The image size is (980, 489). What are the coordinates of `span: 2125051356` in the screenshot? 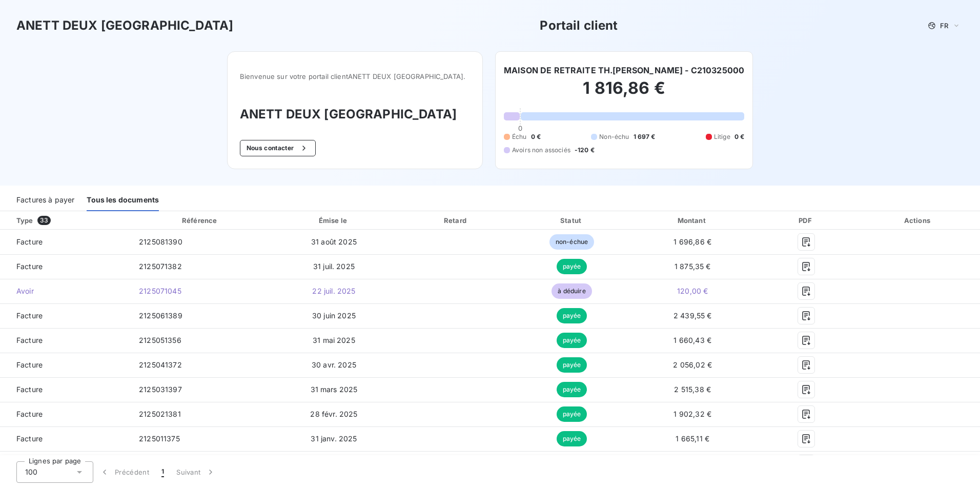 It's located at (160, 340).